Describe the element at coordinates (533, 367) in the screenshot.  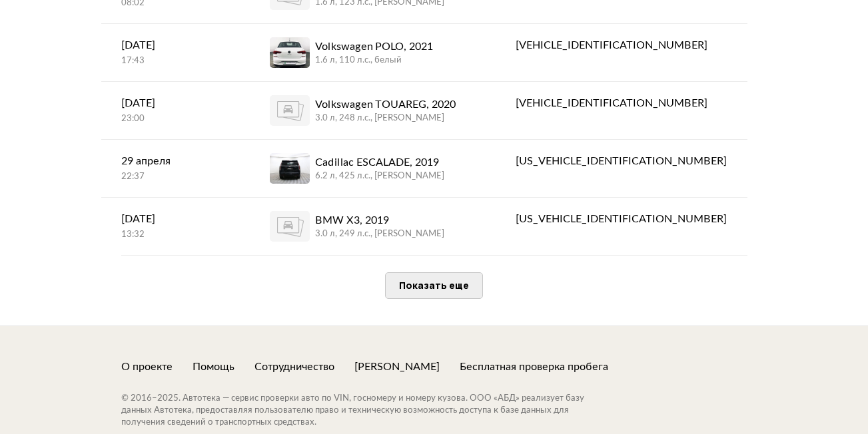
I see `div: Бесплатная проверка пробега` at that location.